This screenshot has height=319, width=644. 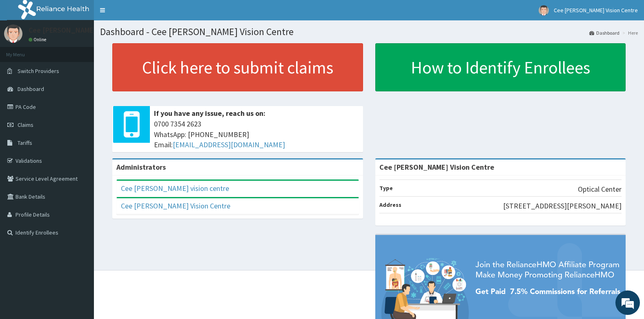 I want to click on li: Here, so click(x=629, y=33).